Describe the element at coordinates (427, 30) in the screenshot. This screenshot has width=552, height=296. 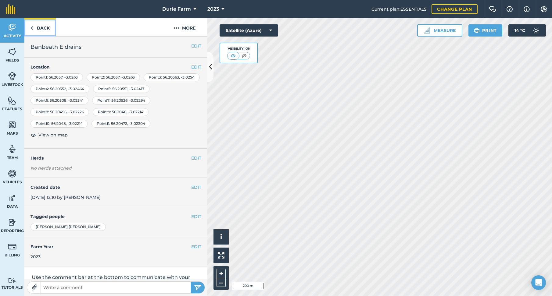
I see `img: Ruler icon` at that location.